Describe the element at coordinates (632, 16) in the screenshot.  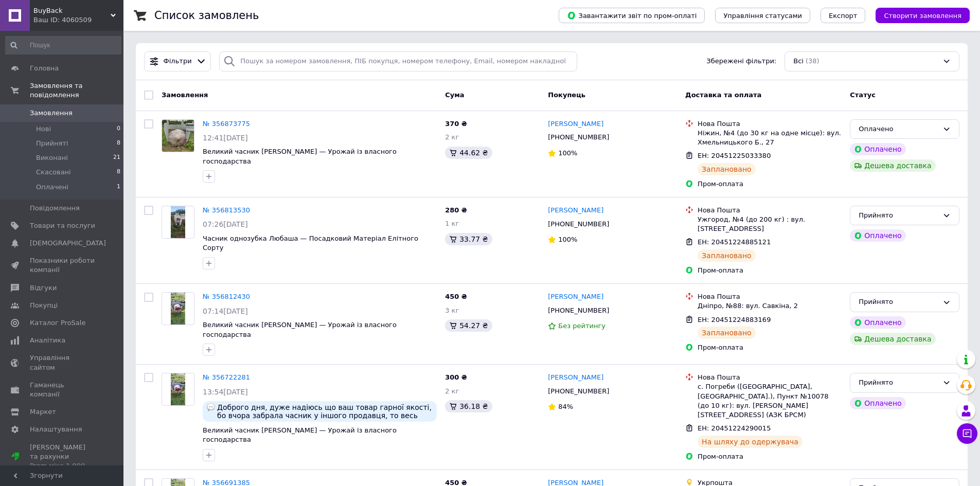
I see `span: Завантажити звіт по пром-оплаті` at that location.